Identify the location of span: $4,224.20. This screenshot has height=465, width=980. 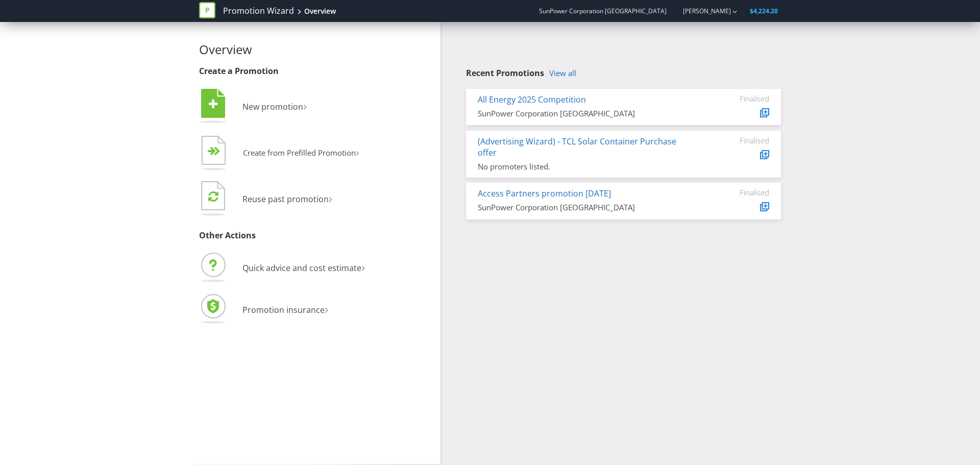
(764, 11).